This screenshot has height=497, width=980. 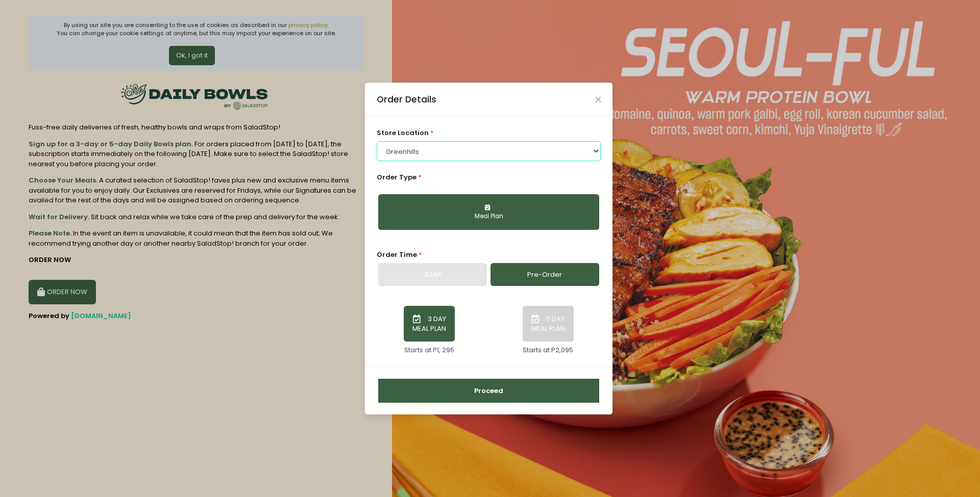 I want to click on a: Pre-Order, so click(x=545, y=275).